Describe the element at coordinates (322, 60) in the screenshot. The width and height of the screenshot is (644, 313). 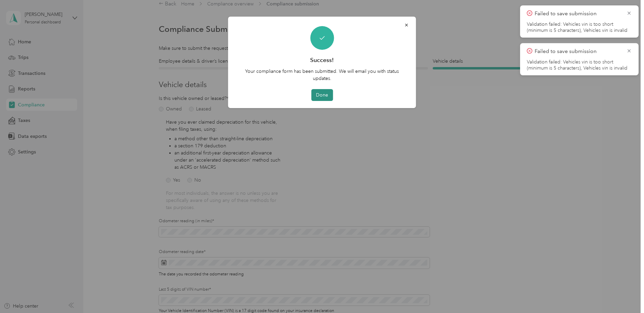
I see `h3: Success!` at that location.